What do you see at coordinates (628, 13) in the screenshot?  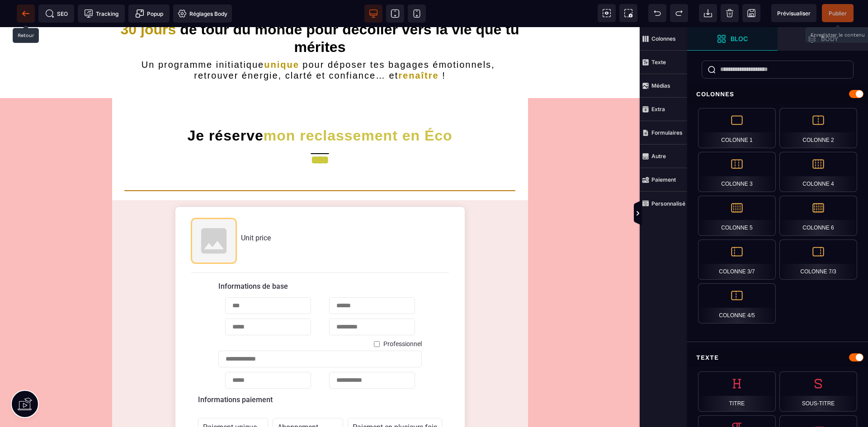 I see `span: Capture d'écran` at bounding box center [628, 13].